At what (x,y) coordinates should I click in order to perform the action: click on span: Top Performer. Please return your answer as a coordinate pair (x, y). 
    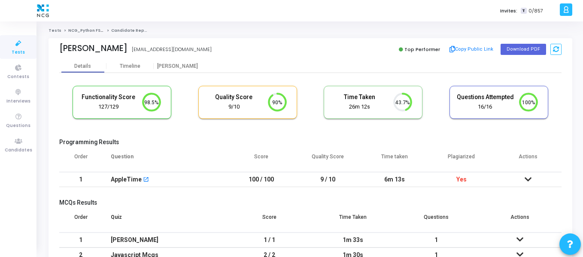
    Looking at the image, I should click on (422, 49).